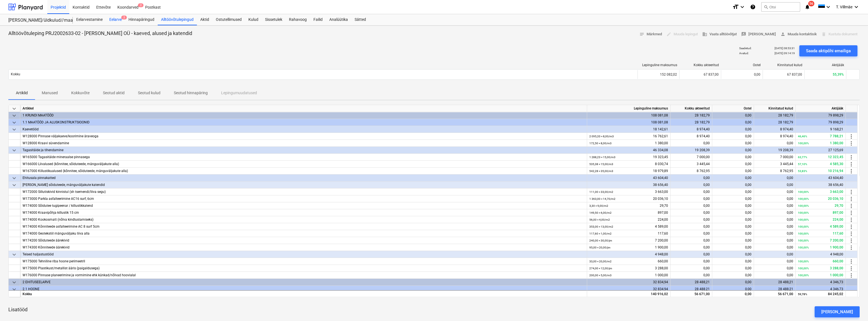 The height and width of the screenshot is (321, 868). What do you see at coordinates (742, 65) in the screenshot?
I see `div: Ootel` at bounding box center [742, 65].